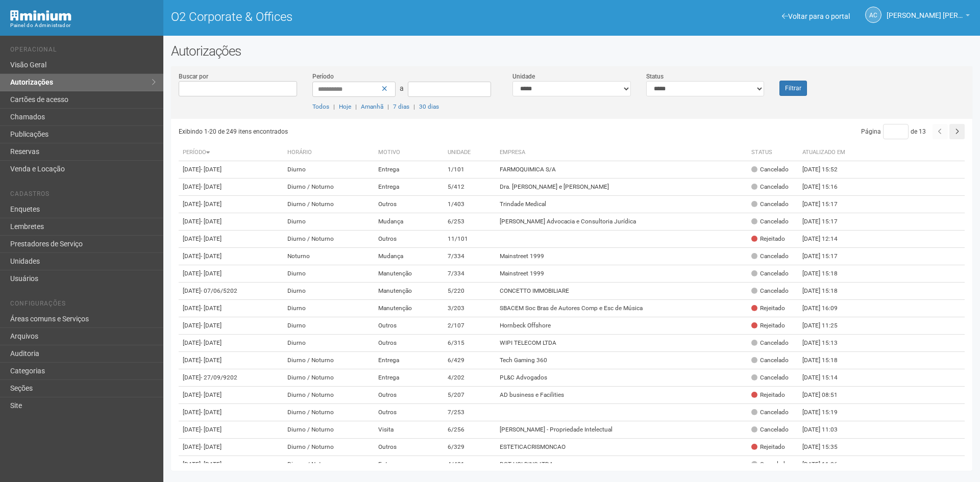 This screenshot has height=482, width=980. Describe the element at coordinates (409, 309) in the screenshot. I see `td: Manutenção` at that location.